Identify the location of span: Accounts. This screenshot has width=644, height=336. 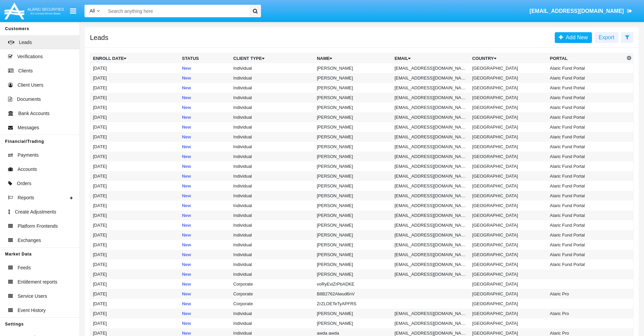
(28, 170).